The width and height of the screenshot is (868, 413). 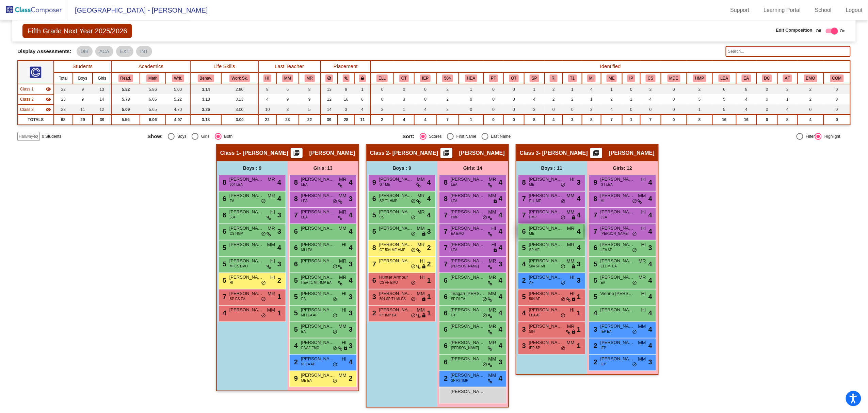 What do you see at coordinates (767, 78) in the screenshot?
I see `th: Daily Chart` at bounding box center [767, 78].